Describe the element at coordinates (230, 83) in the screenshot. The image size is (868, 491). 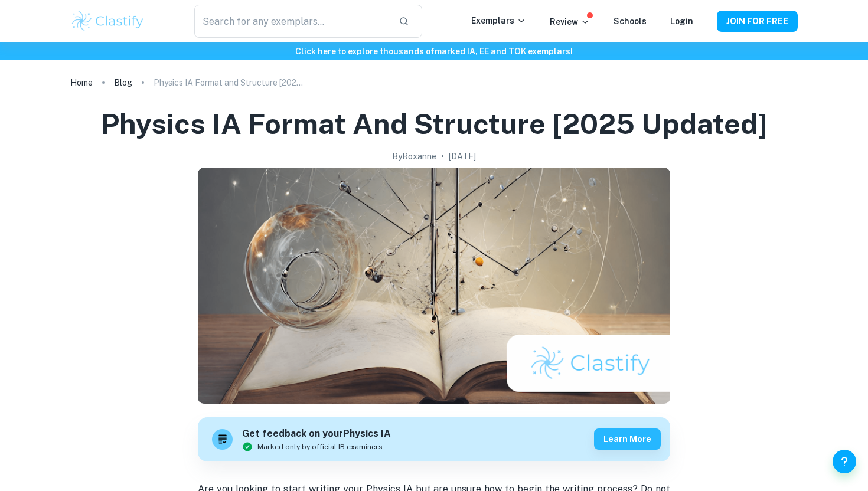
I see `p: Physics IA Format and Structure [2025 updated]` at that location.